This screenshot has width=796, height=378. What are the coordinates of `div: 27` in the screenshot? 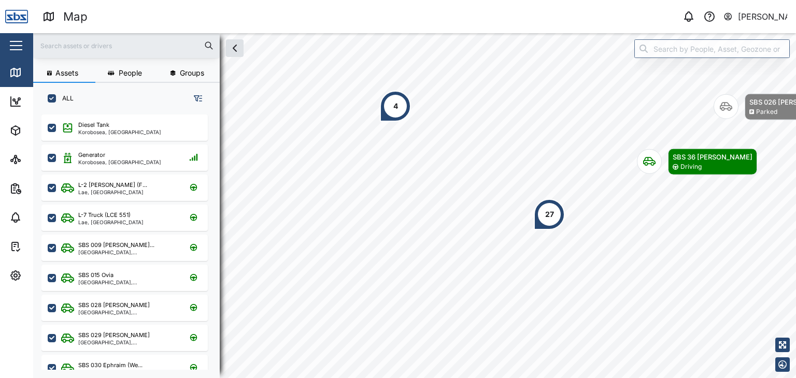 It's located at (550, 215).